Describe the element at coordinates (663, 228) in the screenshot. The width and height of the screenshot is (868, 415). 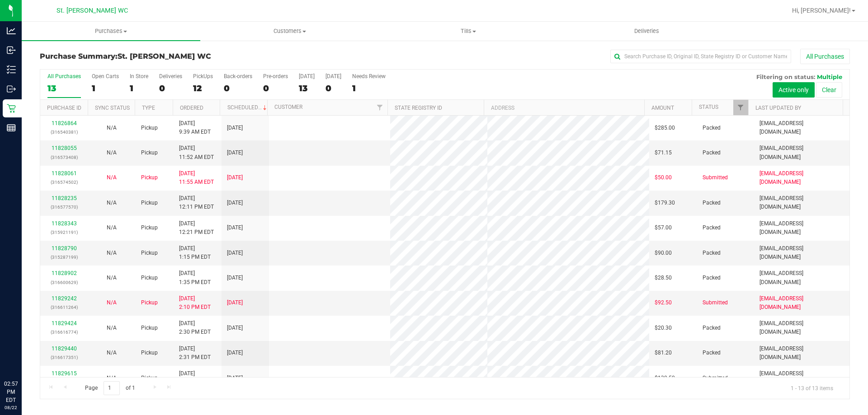
I see `span: $57.00` at that location.